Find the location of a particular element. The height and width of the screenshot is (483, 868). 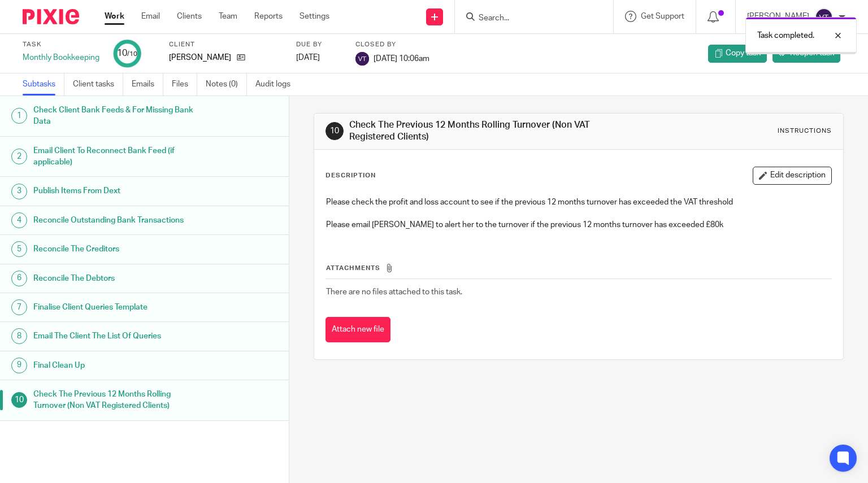

span: Attachments is located at coordinates (353, 268).